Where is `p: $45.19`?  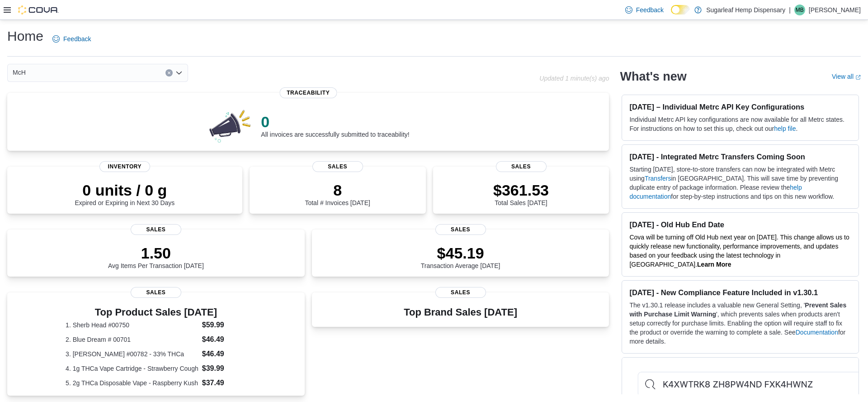 p: $45.19 is located at coordinates (461, 253).